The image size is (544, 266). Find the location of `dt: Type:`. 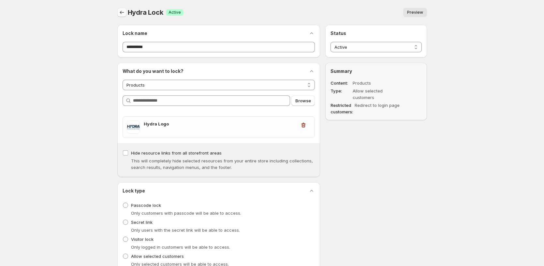

dt: Type: is located at coordinates (341, 94).